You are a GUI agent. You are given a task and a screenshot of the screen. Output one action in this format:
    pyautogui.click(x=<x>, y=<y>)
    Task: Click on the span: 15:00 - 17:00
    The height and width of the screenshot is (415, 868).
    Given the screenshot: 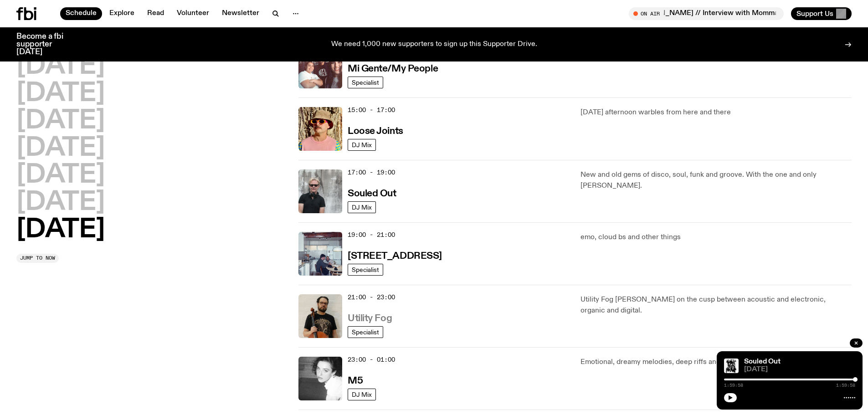 What is the action you would take?
    pyautogui.click(x=371, y=110)
    